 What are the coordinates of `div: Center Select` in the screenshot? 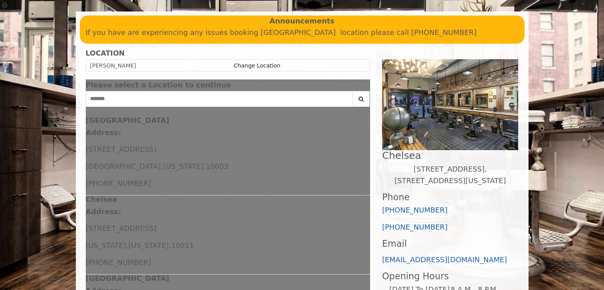 It's located at (228, 101).